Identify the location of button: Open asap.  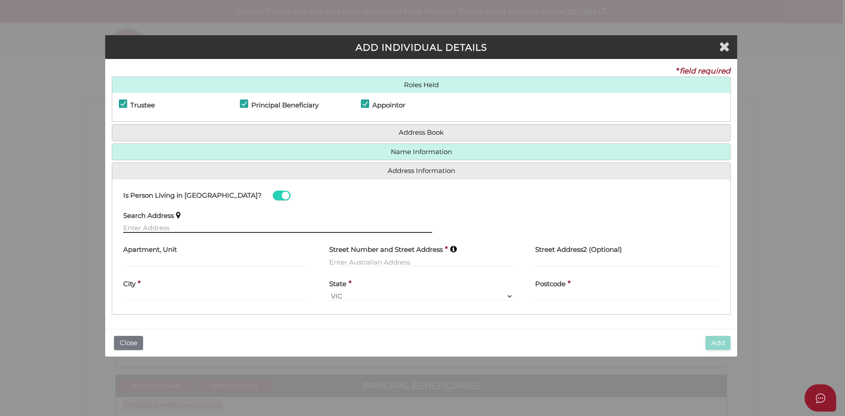
(820, 398).